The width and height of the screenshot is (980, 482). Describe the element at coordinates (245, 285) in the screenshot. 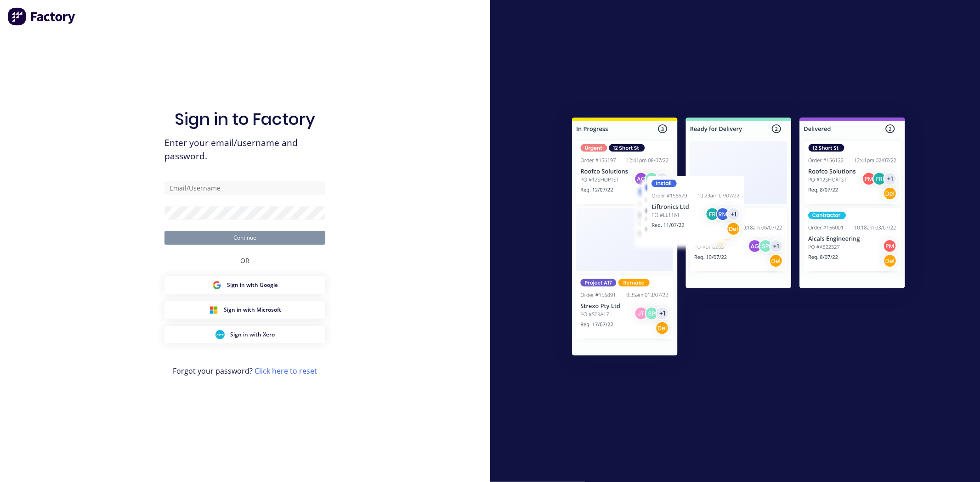

I see `button: Google Sign inSign in with Google` at that location.